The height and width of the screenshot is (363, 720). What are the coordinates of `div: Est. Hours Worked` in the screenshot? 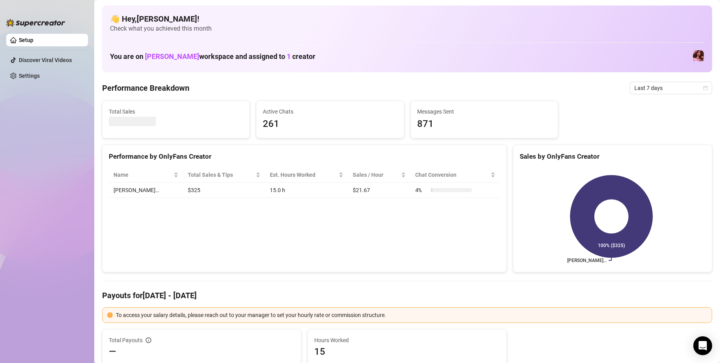 It's located at (303, 175).